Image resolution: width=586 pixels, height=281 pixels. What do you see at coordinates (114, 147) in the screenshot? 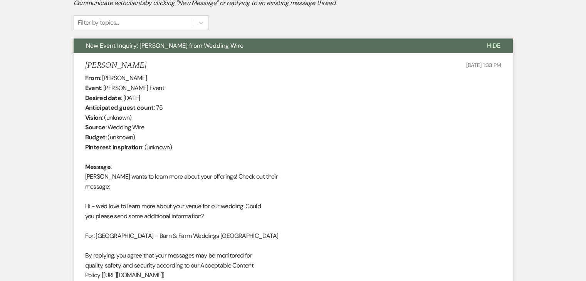
I see `b: Pinterest inspiration` at bounding box center [114, 147].